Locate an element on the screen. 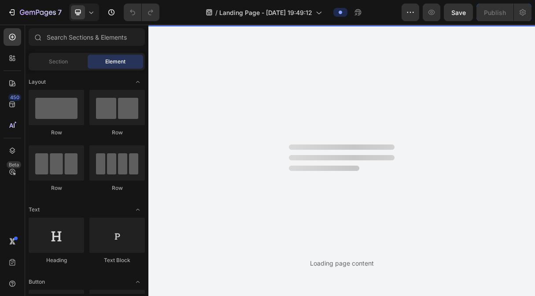  div: Undo/Redo is located at coordinates (141, 12).